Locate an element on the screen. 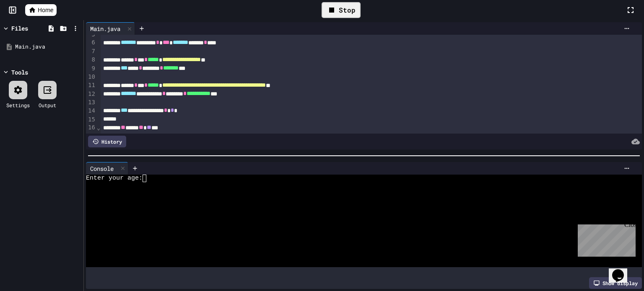 The height and width of the screenshot is (291, 644). div: Output is located at coordinates (47, 105).